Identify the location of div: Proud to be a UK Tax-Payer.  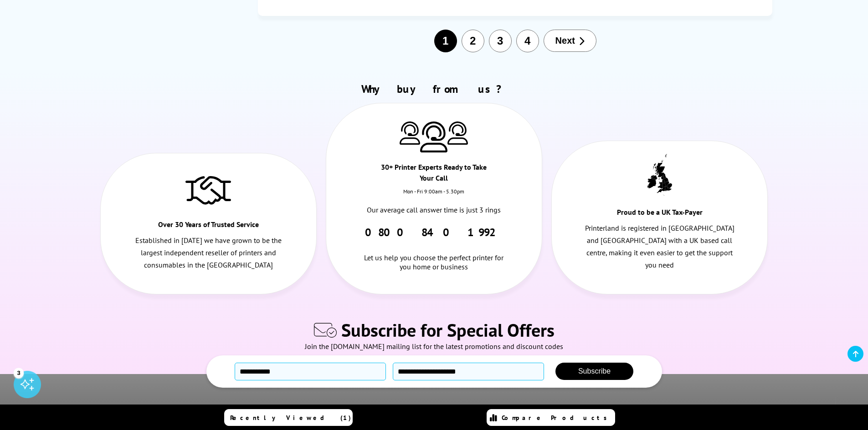
(659, 214).